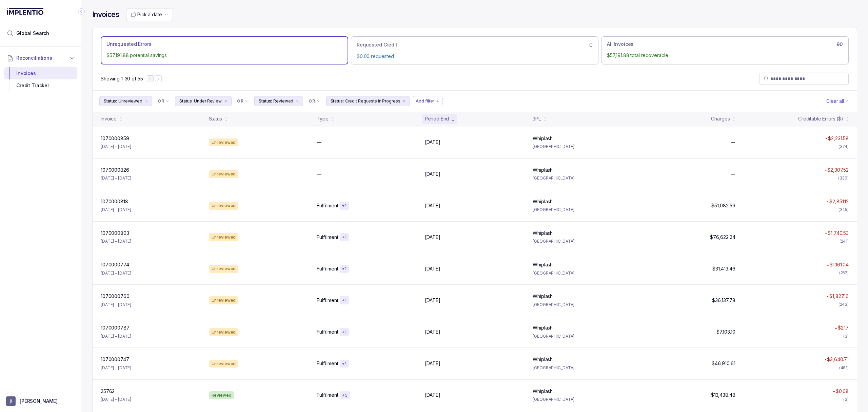  I want to click on p: Status:, so click(337, 101).